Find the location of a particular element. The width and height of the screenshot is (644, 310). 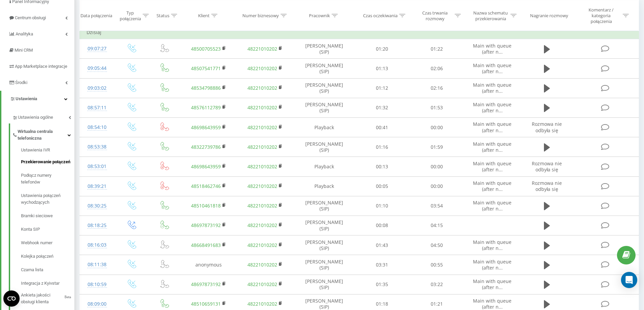

td: 01:59 is located at coordinates (436, 147).